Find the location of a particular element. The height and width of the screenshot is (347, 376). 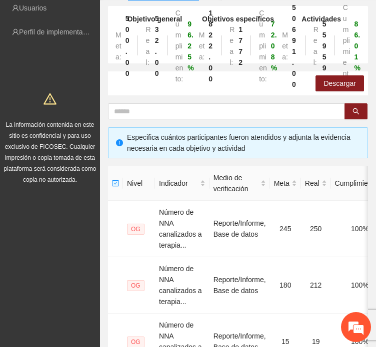

span: warning is located at coordinates (50, 99).